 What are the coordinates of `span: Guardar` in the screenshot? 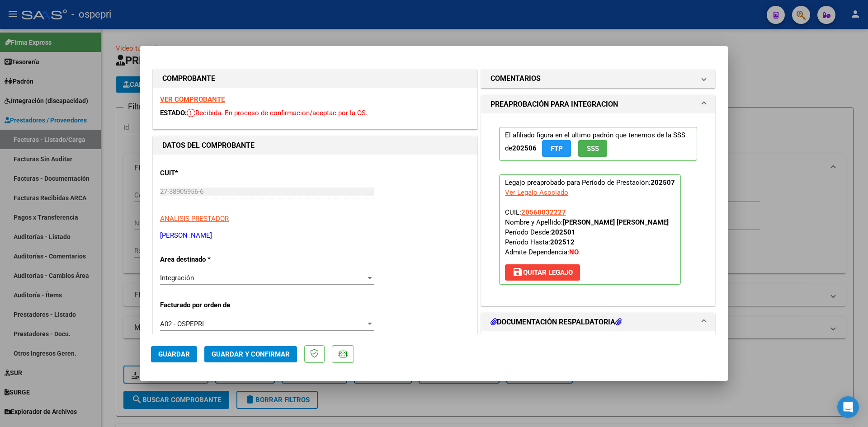 It's located at (174, 354).